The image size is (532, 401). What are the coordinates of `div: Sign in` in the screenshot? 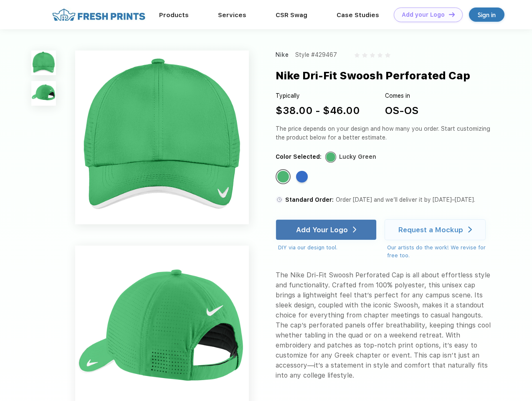 It's located at (487, 15).